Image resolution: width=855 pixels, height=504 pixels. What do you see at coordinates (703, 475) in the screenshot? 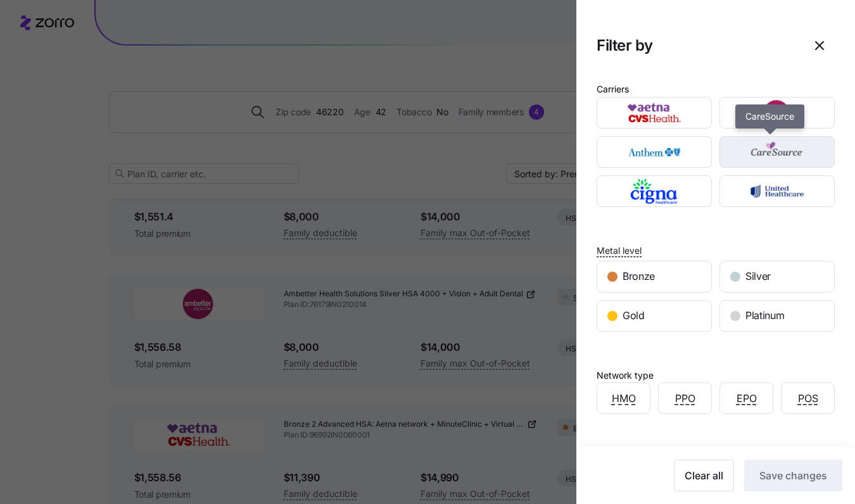
I see `button: Clear all` at bounding box center [703, 475].